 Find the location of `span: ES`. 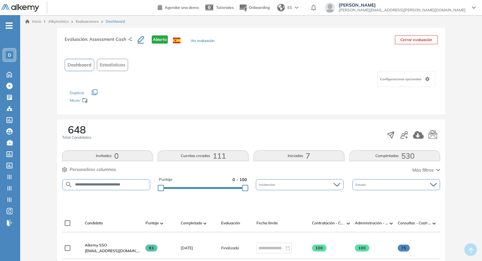

span: ES is located at coordinates (290, 8).